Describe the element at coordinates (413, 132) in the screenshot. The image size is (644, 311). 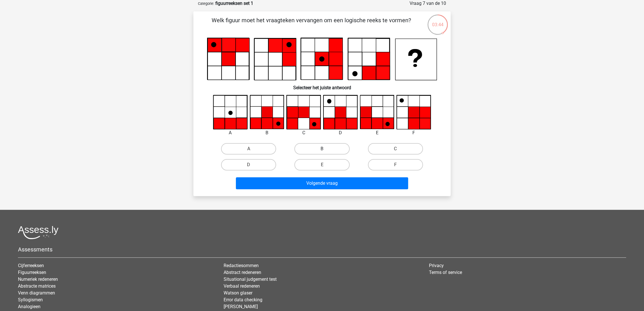
I see `div: F` at that location.